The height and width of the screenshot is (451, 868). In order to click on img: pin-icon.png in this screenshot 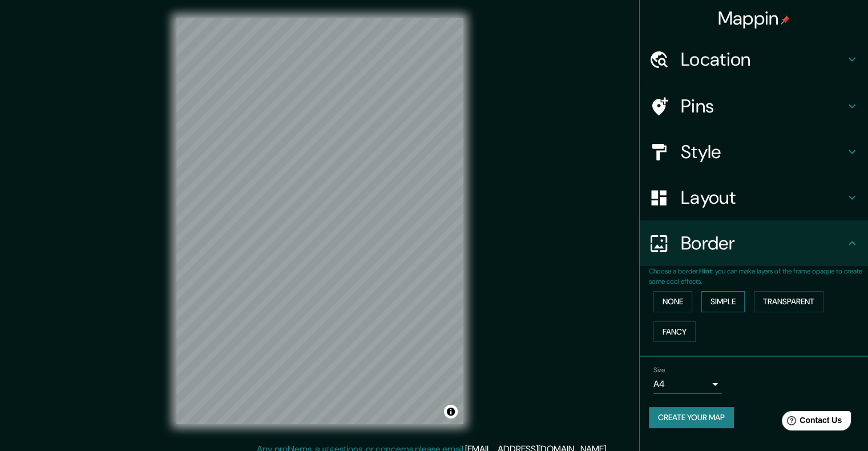, I will do `click(785, 20)`.